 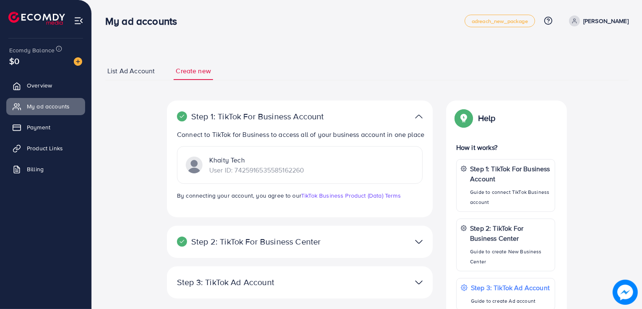 What do you see at coordinates (14, 61) in the screenshot?
I see `span: $0` at bounding box center [14, 61].